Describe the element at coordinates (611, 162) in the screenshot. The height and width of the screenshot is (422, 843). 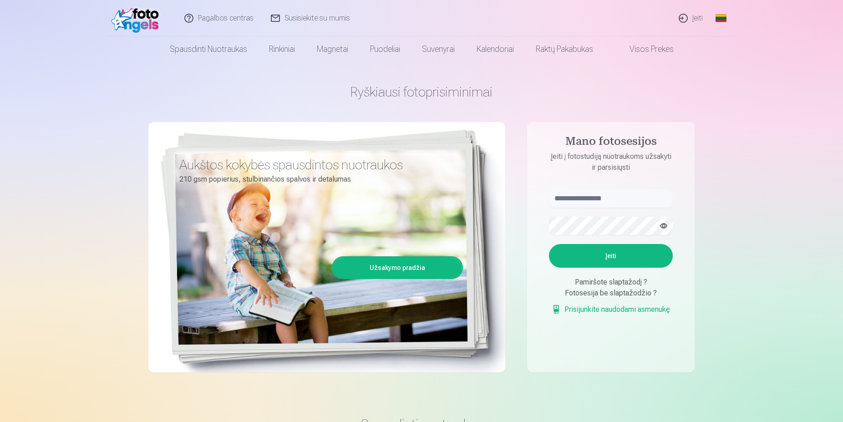
I see `p: Įeiti į fotostudiją nuotraukoms užsakyti ir parsisiųsti` at that location.